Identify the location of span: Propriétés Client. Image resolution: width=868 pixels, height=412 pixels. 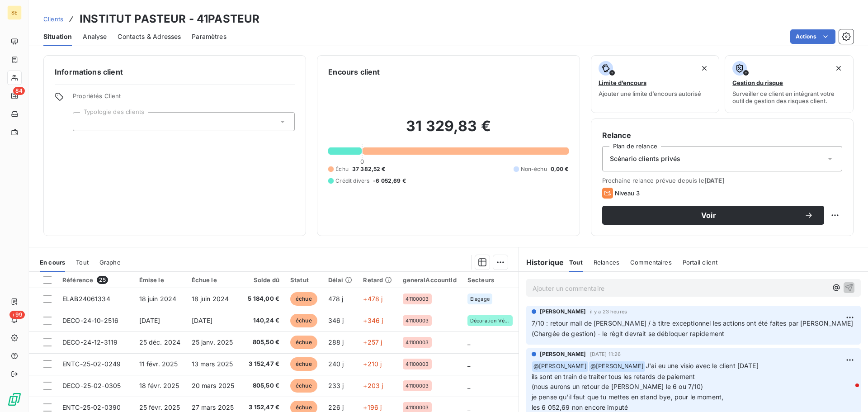
(184, 99).